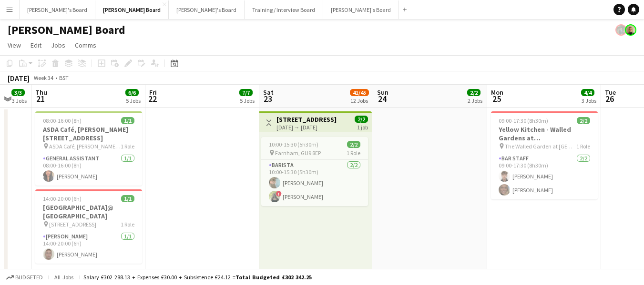 The height and width of the screenshot is (285, 644). I want to click on a: Edit, so click(36, 45).